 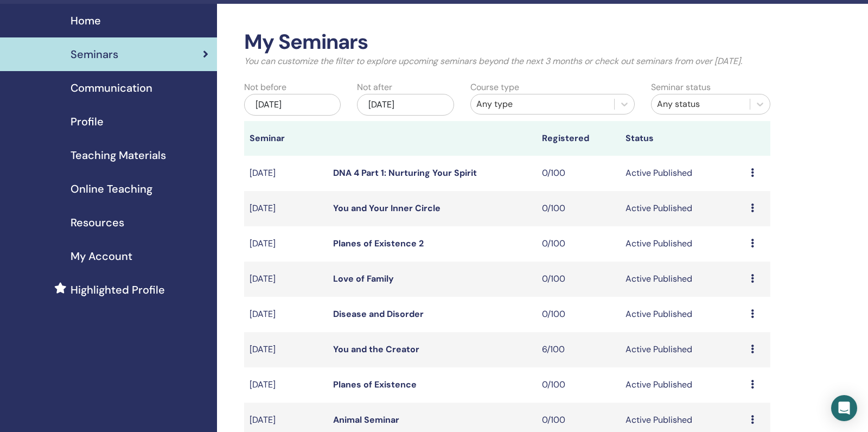 What do you see at coordinates (507, 42) in the screenshot?
I see `h2: My Seminars` at bounding box center [507, 42].